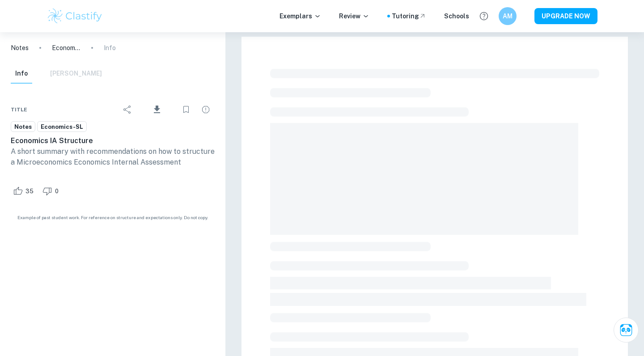 The height and width of the screenshot is (356, 644). Describe the element at coordinates (409, 16) in the screenshot. I see `div: Tutoring` at that location.